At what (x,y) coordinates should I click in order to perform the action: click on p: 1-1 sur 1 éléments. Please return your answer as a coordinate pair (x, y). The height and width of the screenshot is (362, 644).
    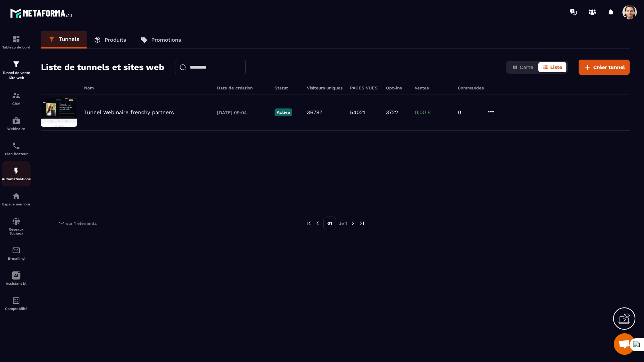
    Looking at the image, I should click on (78, 223).